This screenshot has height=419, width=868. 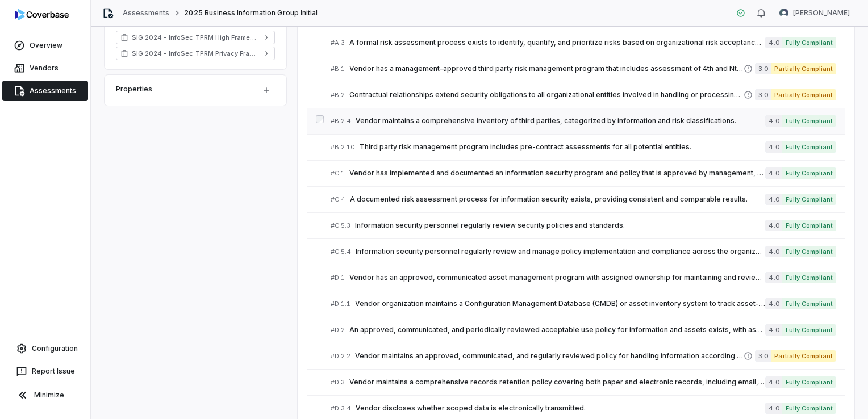 What do you see at coordinates (560, 408) in the screenshot?
I see `span: Vendor discloses whether scoped data is electronically transmitted.` at bounding box center [560, 408].